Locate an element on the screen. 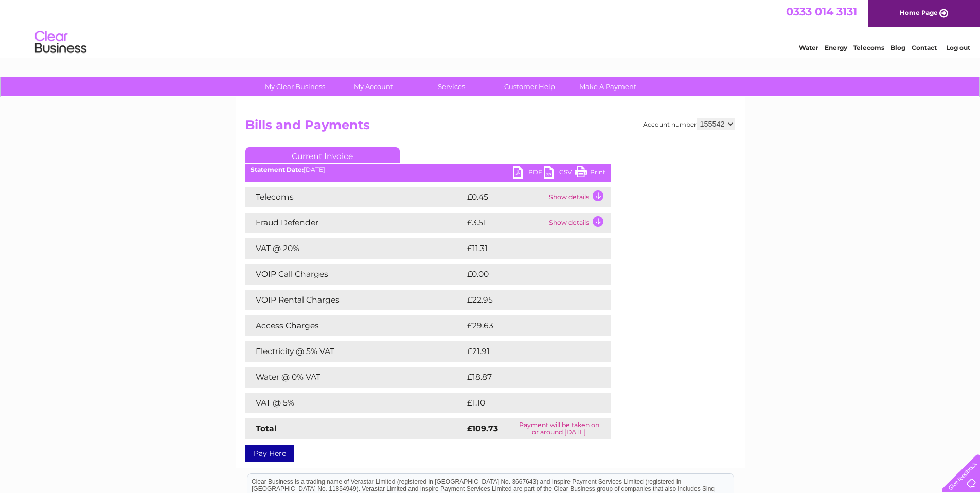  img: logo.png is located at coordinates (60, 42).